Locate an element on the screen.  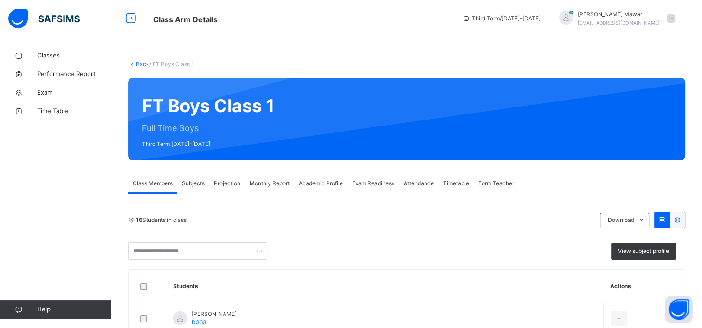
span: Timetable is located at coordinates (456, 184).